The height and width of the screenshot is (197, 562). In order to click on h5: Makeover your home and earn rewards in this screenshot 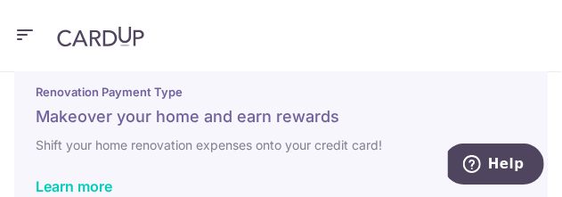, I will do `click(280, 117)`.